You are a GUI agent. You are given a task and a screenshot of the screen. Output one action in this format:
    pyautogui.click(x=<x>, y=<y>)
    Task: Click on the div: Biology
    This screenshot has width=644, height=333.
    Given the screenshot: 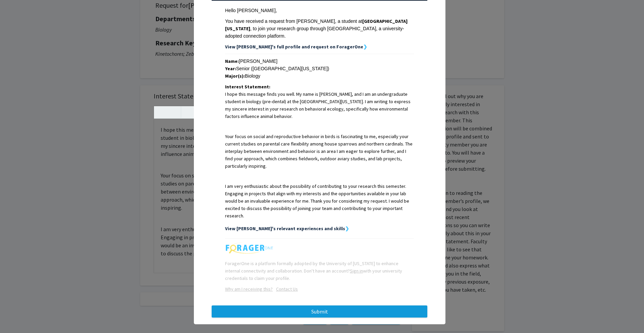 What is the action you would take?
    pyautogui.click(x=319, y=76)
    